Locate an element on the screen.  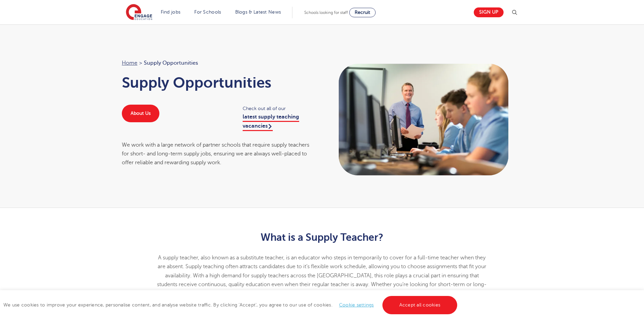
nav: breadcrumb is located at coordinates (218, 63).